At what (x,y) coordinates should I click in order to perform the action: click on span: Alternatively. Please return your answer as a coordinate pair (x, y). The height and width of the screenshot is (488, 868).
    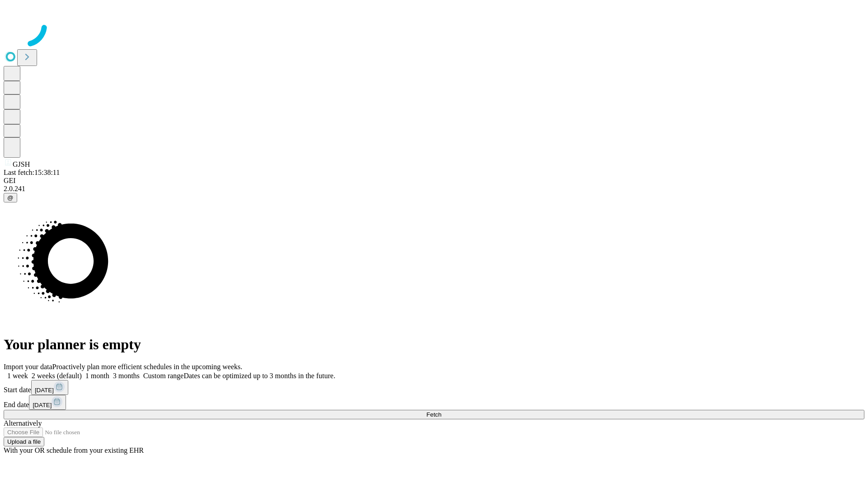
    Looking at the image, I should click on (23, 423).